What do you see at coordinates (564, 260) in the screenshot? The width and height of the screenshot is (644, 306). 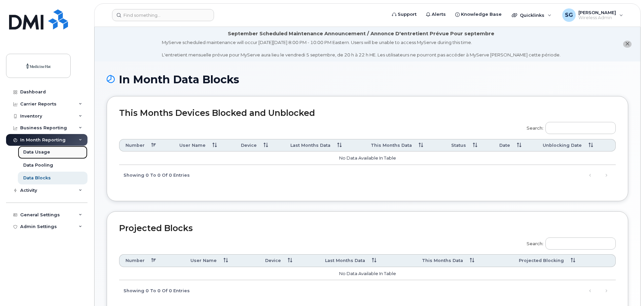 I see `th: Projected Blocking: activate to sort column ascending` at bounding box center [564, 260].